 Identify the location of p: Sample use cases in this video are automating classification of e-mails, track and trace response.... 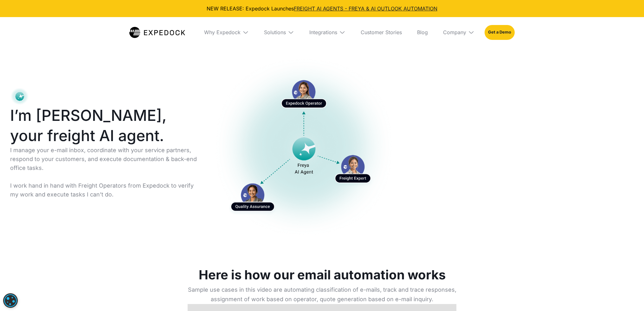
(322, 295).